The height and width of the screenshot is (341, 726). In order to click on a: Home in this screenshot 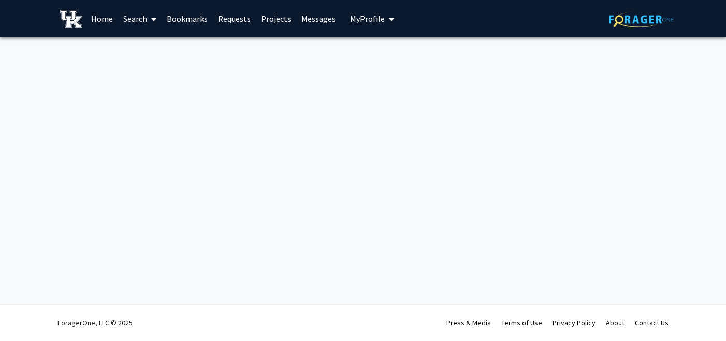, I will do `click(102, 19)`.